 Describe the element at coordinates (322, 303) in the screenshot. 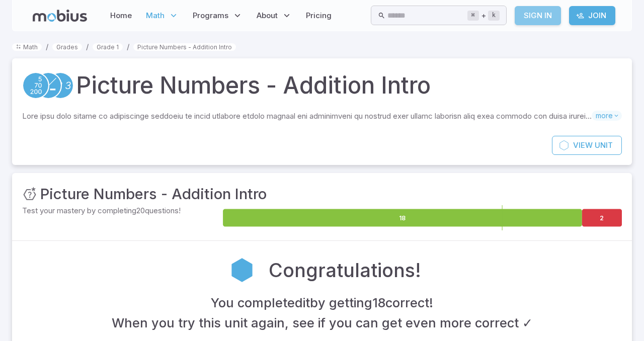

I see `h4: You completed it by getting 18 correct !` at that location.